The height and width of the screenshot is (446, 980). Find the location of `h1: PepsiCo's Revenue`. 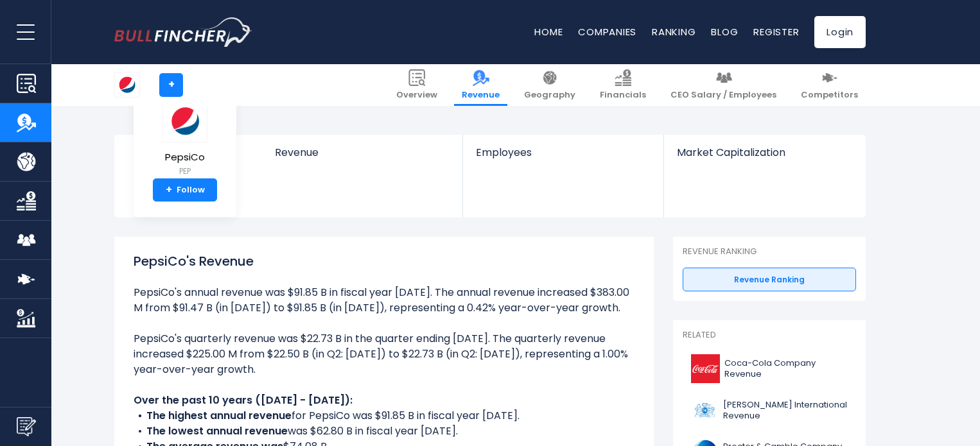

h1: PepsiCo's Revenue is located at coordinates (384, 261).